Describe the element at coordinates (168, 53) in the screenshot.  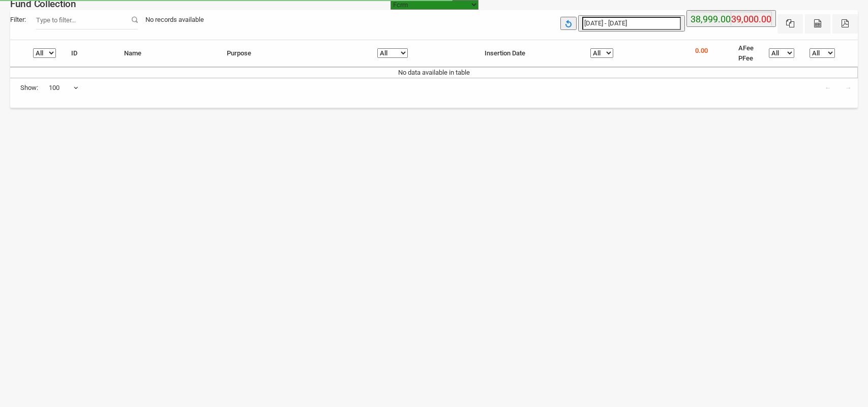
I see `th: Name` at that location.